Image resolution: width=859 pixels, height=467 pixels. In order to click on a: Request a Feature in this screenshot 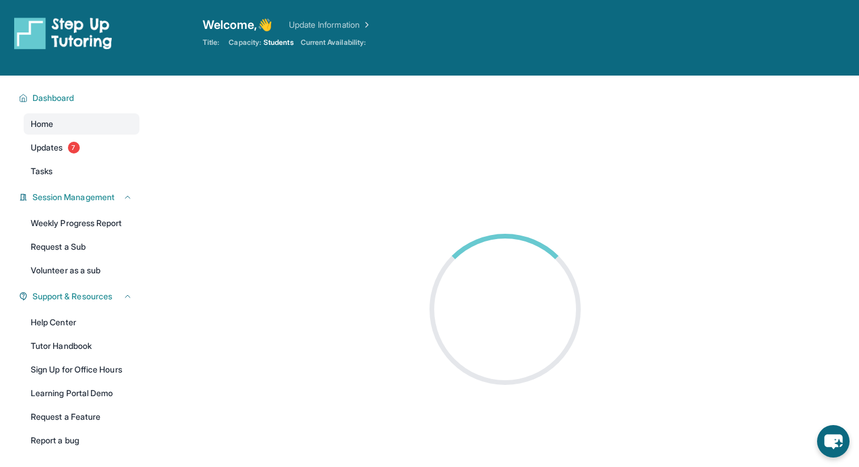, I will do `click(82, 417)`.